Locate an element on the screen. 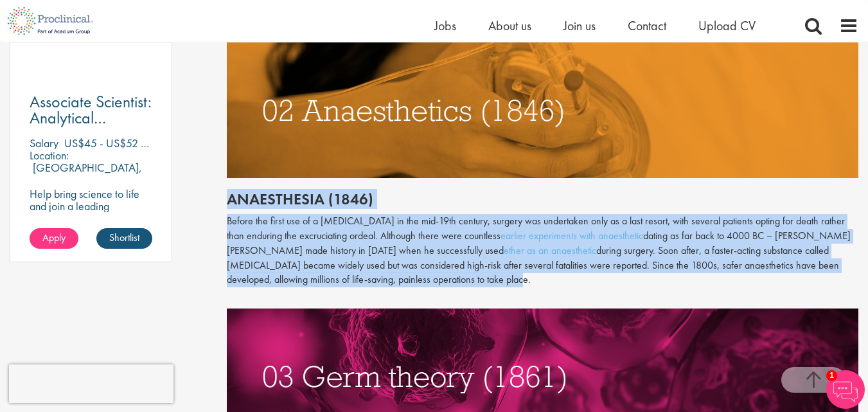 The height and width of the screenshot is (412, 868). span: Location: is located at coordinates (49, 155).